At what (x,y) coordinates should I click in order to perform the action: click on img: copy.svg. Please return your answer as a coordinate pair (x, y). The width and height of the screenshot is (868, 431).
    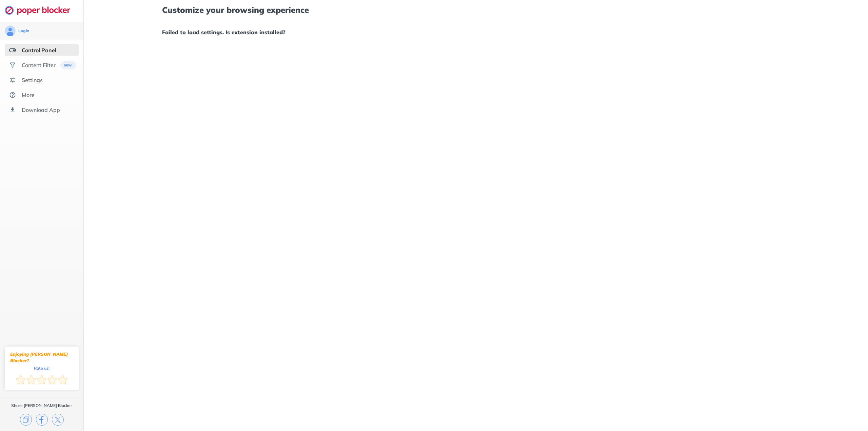
    Looking at the image, I should click on (26, 419).